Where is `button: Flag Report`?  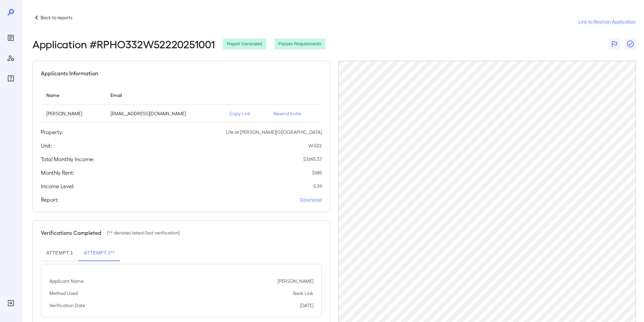 button: Flag Report is located at coordinates (615, 44).